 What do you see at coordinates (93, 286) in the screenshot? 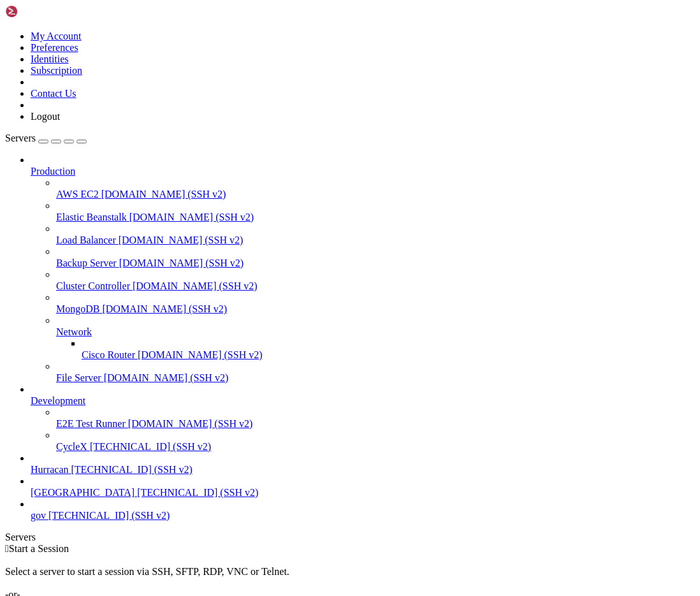
I see `span: Cluster Controller` at bounding box center [93, 286].